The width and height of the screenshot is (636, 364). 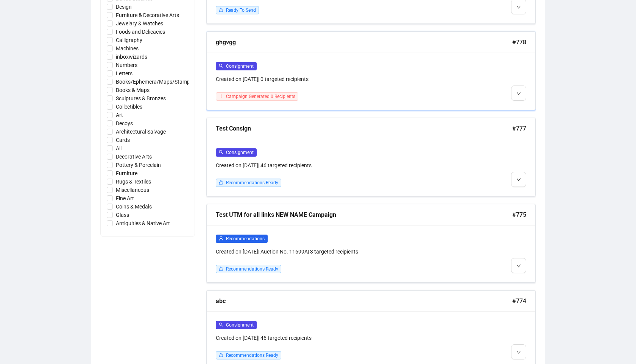 What do you see at coordinates (133, 90) in the screenshot?
I see `span: Books & Maps` at bounding box center [133, 90].